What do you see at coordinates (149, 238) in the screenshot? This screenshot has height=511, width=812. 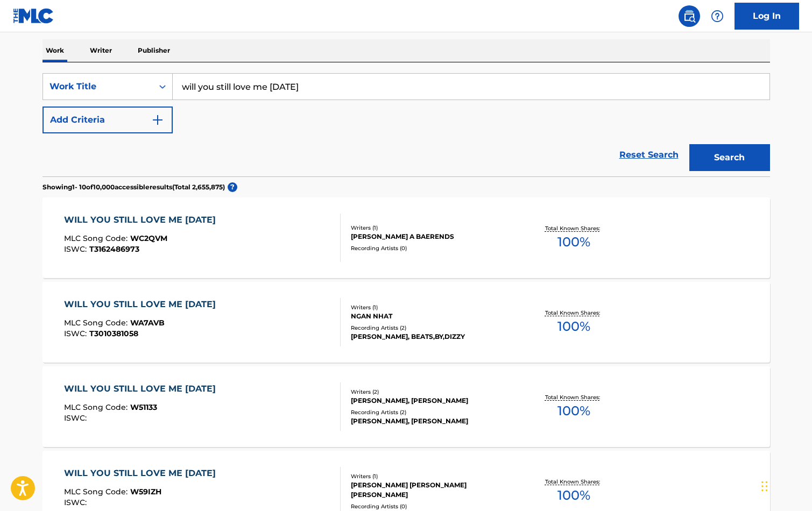 I see `span: WC2QVM` at bounding box center [149, 238].